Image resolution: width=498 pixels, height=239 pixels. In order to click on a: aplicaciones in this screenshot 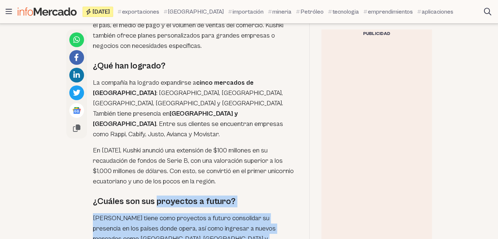, I will do `click(435, 12)`.